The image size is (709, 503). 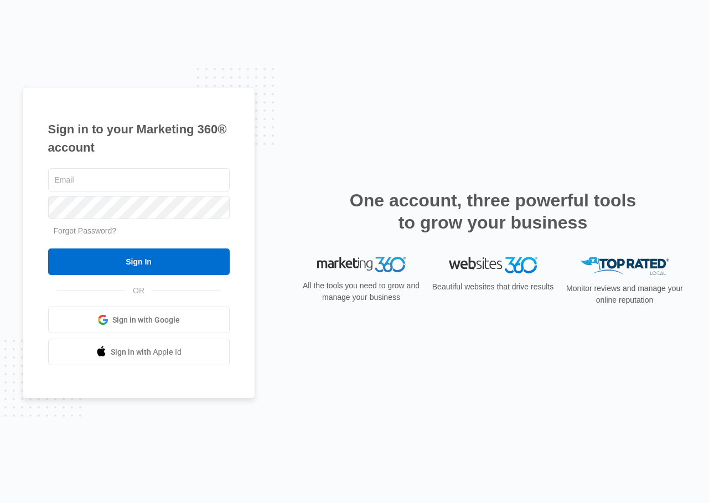 What do you see at coordinates (85, 231) in the screenshot?
I see `a: Forgot Password?` at bounding box center [85, 231].